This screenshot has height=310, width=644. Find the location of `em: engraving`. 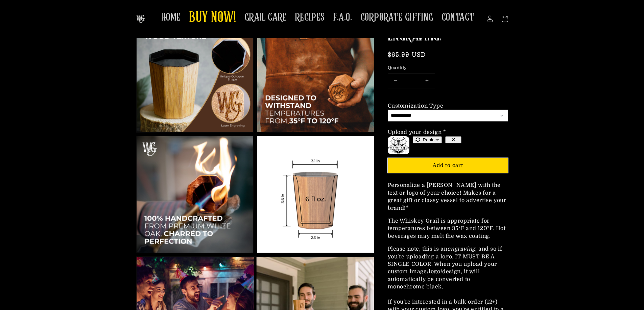

em: engraving is located at coordinates (461, 249).